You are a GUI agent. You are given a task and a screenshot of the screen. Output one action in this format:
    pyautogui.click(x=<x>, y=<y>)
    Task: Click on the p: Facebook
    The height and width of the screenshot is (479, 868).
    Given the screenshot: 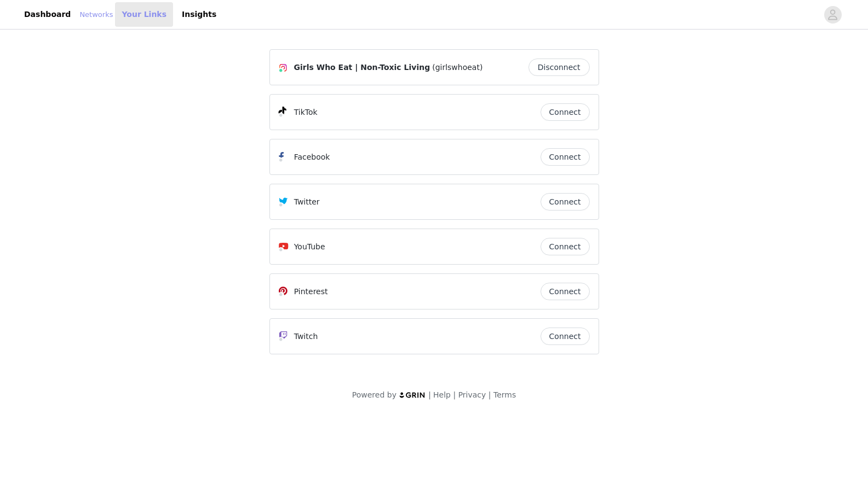 What is the action you would take?
    pyautogui.click(x=312, y=157)
    